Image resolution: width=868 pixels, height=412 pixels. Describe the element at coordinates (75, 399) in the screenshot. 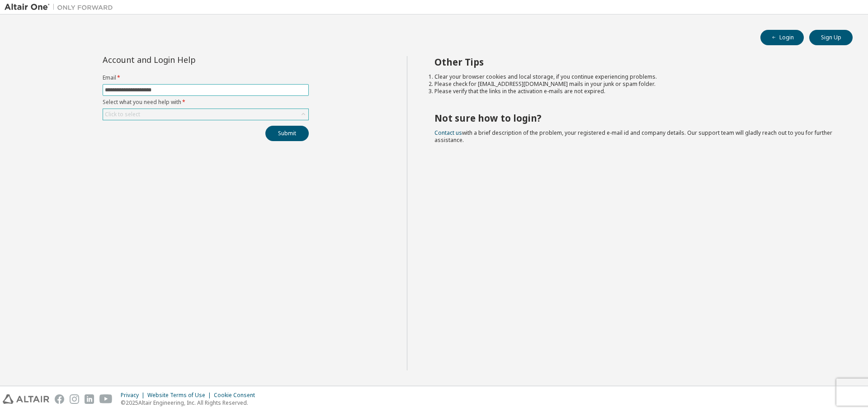

I see `img: instagram.svg` at that location.